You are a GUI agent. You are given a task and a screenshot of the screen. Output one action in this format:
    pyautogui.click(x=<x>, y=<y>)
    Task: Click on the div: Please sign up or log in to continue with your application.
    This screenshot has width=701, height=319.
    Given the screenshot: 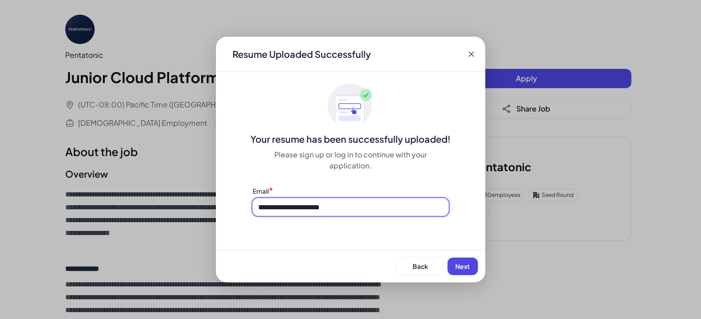 What is the action you would take?
    pyautogui.click(x=351, y=160)
    